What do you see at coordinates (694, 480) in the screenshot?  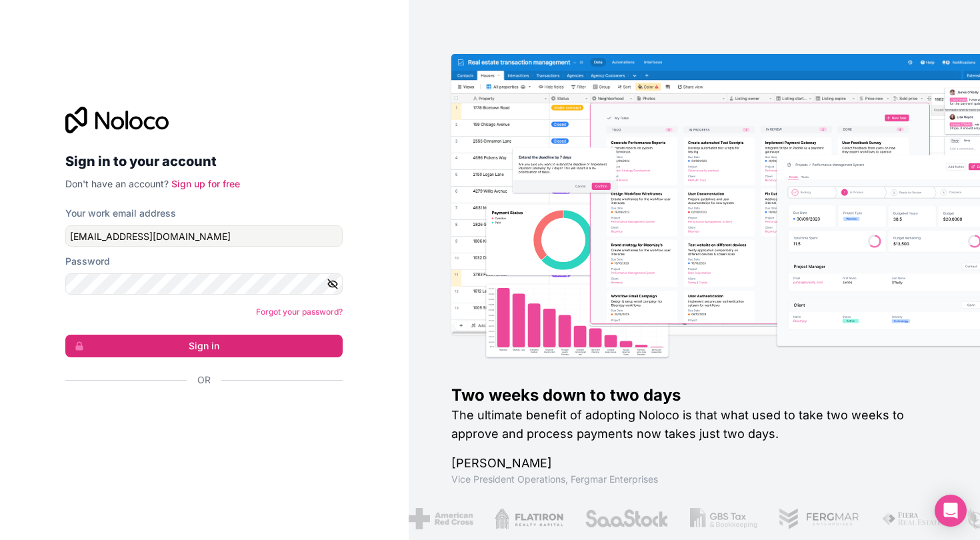 I see `h1: Vice President Operations , Fergmar Enterprises` at bounding box center [694, 480].